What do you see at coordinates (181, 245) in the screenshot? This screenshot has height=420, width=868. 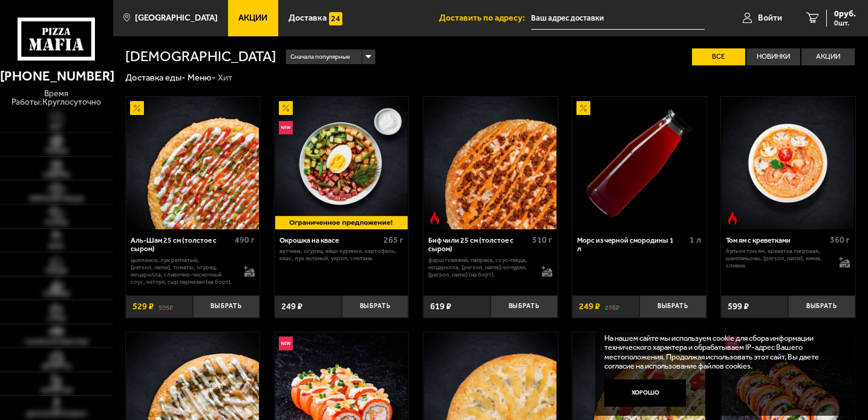 I see `div: Аль-Шам 25 см (толстое с сыром)` at bounding box center [181, 245].